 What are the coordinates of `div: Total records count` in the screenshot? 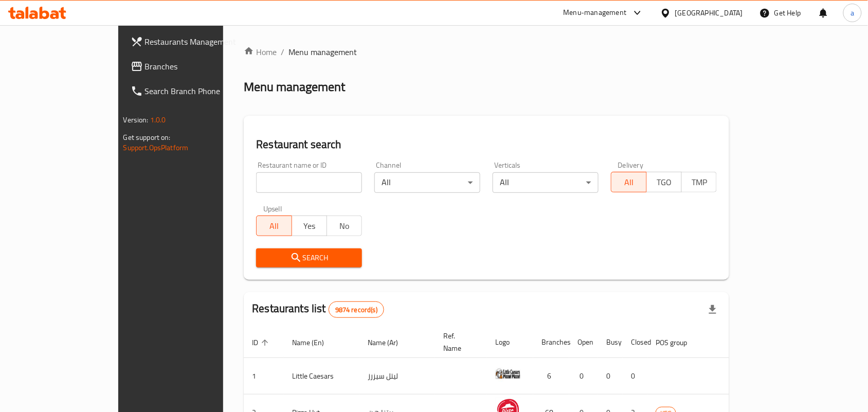 It's located at (356, 309).